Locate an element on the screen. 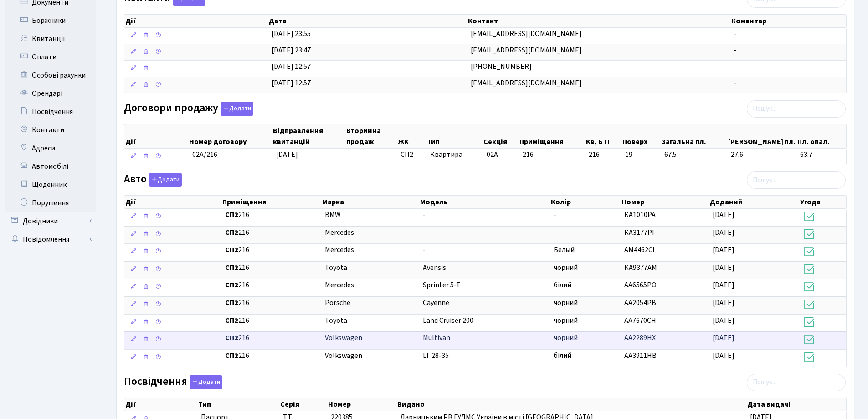  span: LT 28-35 is located at coordinates (436, 355).